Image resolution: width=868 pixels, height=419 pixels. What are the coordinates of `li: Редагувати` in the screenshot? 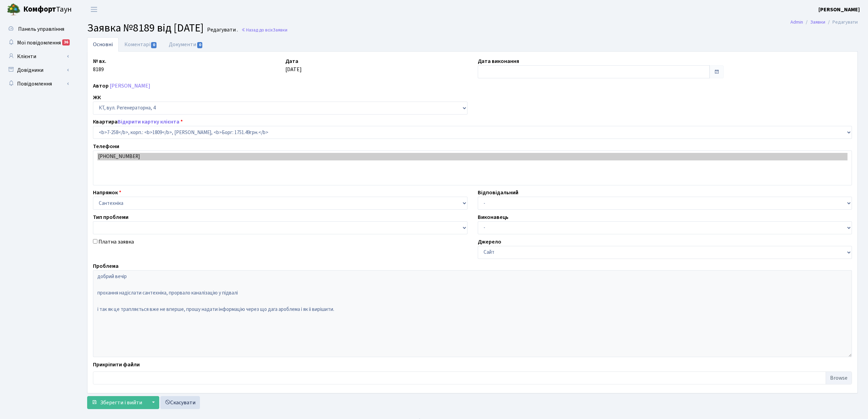 It's located at (841, 22).